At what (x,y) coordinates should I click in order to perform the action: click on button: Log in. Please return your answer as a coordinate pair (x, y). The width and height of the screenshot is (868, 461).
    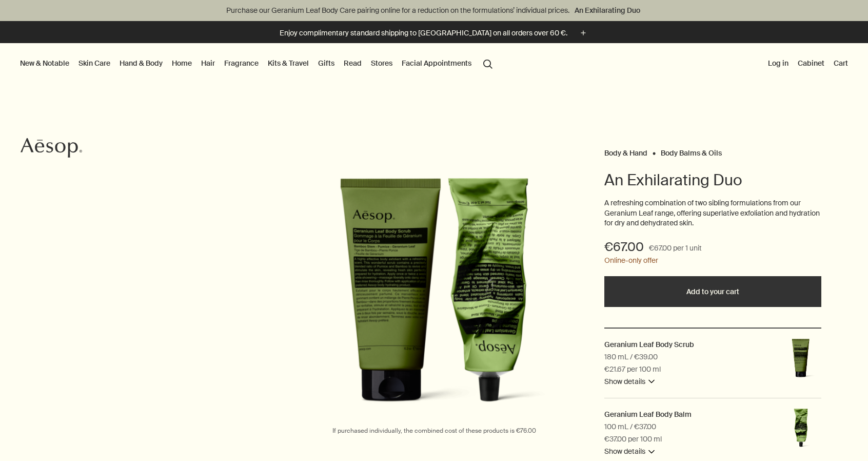
    Looking at the image, I should click on (778, 63).